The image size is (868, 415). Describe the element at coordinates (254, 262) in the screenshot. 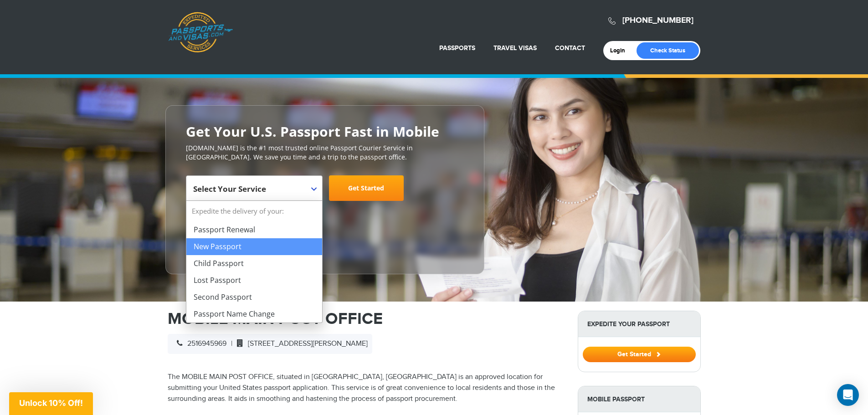

I see `li: Expedite the delivery of your:` at that location.